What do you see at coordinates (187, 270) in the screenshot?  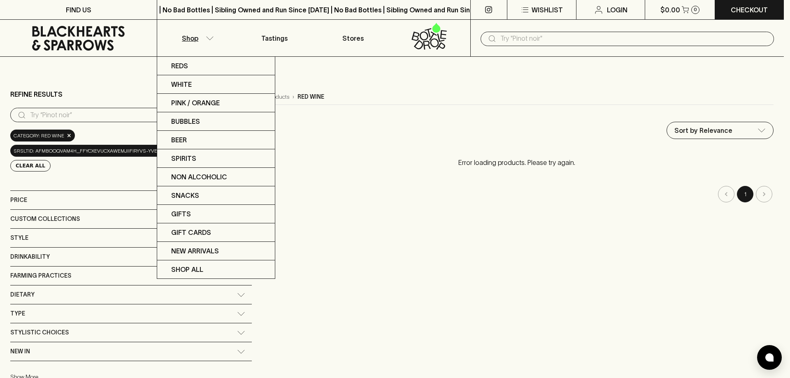 I see `p: SHOP ALL` at bounding box center [187, 270].